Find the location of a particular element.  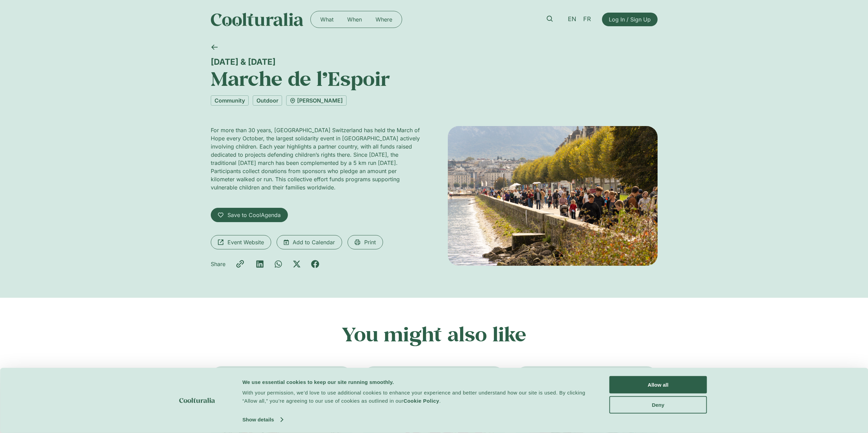

a: When is located at coordinates (354, 19).